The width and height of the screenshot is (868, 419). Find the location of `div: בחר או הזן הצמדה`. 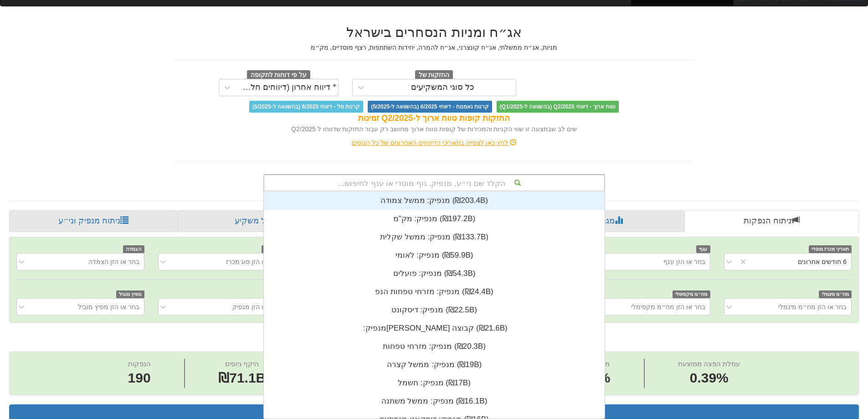

div: בחר או הזן הצמדה is located at coordinates (114, 261).